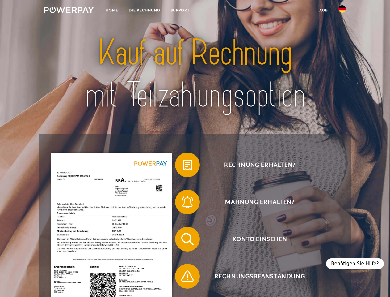 This screenshot has height=297, width=390. I want to click on img: qb_bill.svg, so click(188, 165).